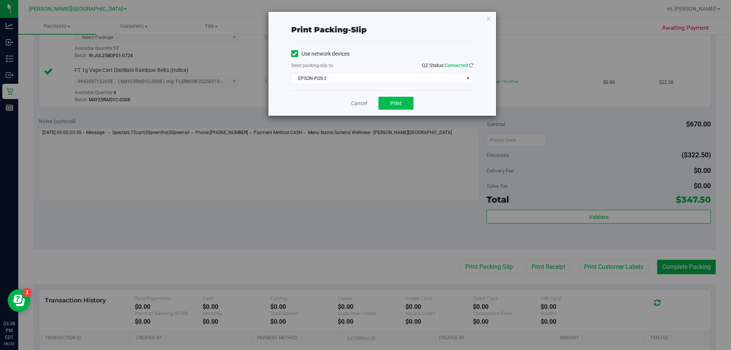 This screenshot has width=731, height=350. What do you see at coordinates (320, 54) in the screenshot?
I see `label: Use network devices` at bounding box center [320, 54].